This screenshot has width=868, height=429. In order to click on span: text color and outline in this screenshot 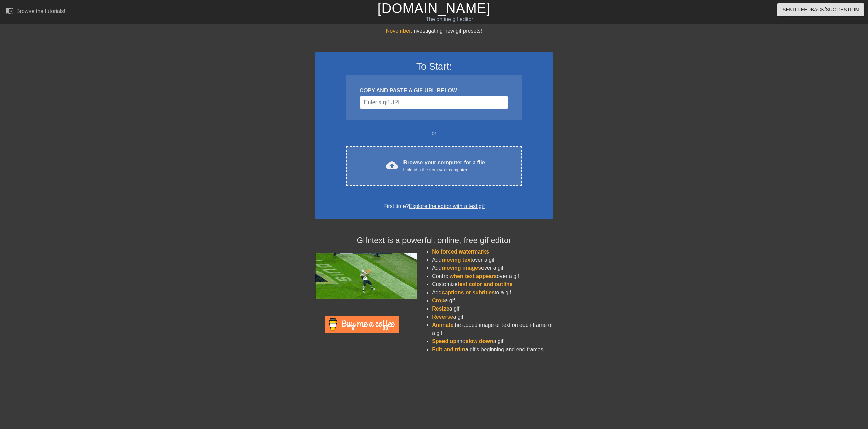, I will do `click(485, 284)`.